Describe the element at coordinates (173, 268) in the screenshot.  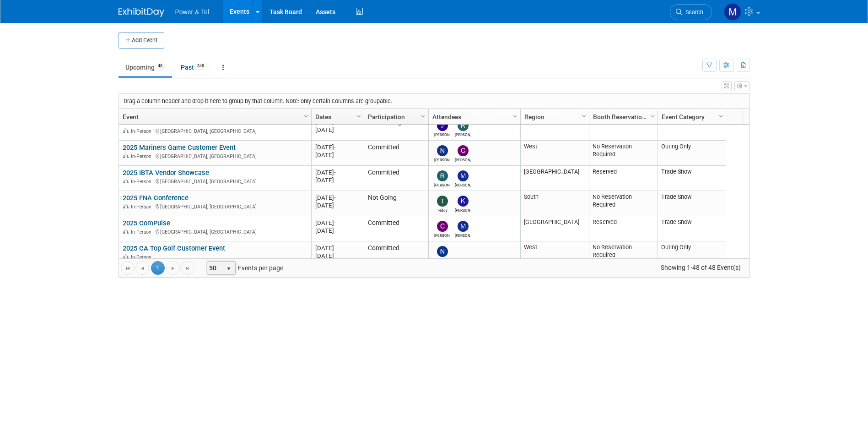
I see `span: Go to the next page` at that location.